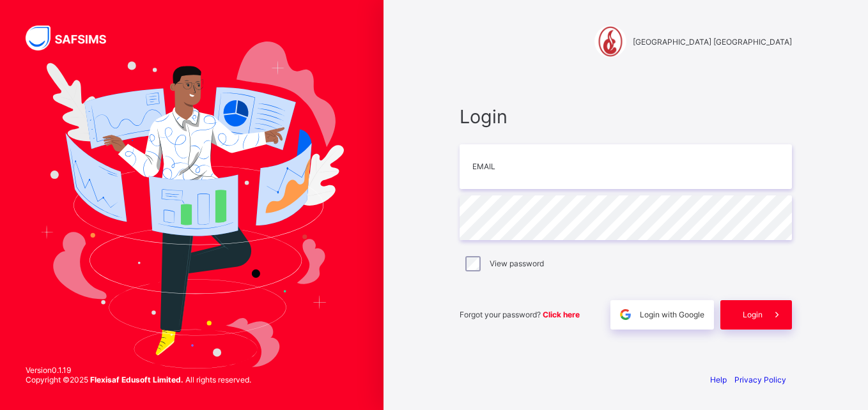  What do you see at coordinates (719, 380) in the screenshot?
I see `a: Help` at bounding box center [719, 380].